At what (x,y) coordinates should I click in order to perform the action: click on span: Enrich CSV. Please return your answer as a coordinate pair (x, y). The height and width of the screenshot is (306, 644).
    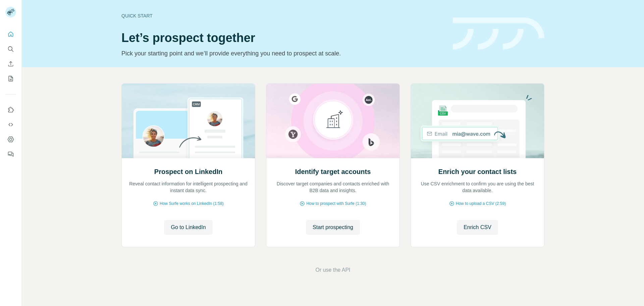
    Looking at the image, I should click on (477, 227).